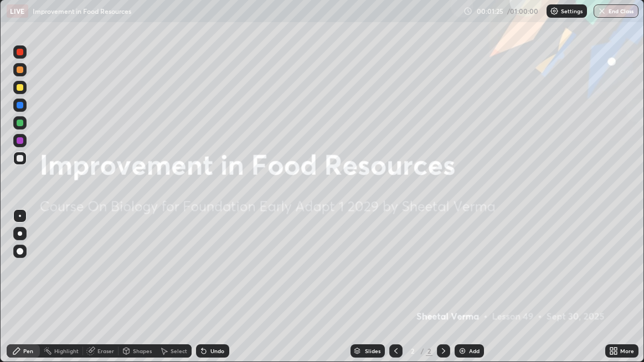 The width and height of the screenshot is (644, 362). Describe the element at coordinates (554, 11) in the screenshot. I see `img: class-settings-icons` at that location.